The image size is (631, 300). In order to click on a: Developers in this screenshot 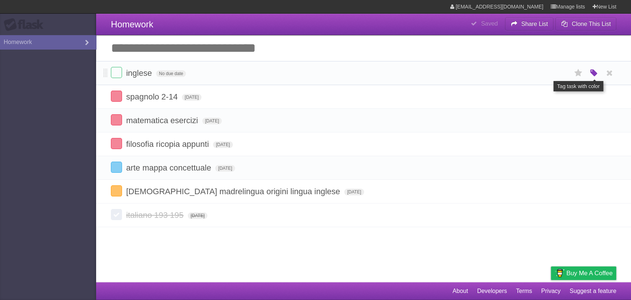, I will do `click(492, 291)`.